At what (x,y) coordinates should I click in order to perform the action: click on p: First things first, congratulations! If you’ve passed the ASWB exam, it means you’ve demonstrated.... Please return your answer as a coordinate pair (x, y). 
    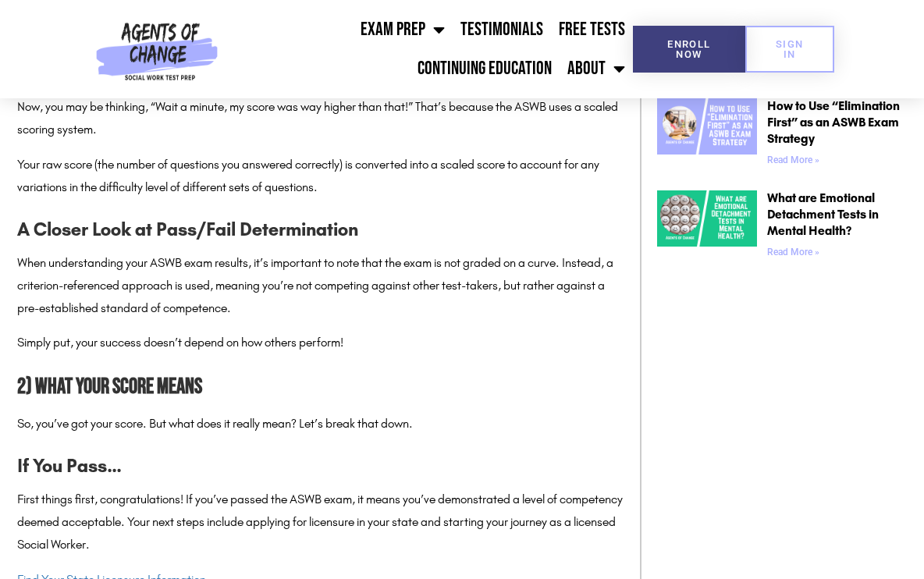
    Looking at the image, I should click on (320, 522).